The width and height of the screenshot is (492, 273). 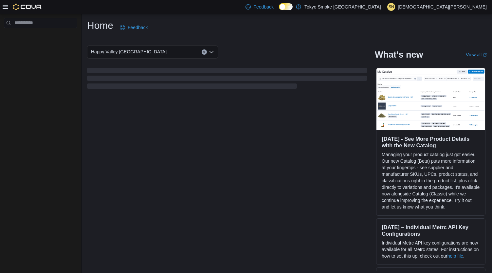 What do you see at coordinates (431, 250) in the screenshot?
I see `p: Individual Metrc API key configurations are now available for all Metrc states. For instructions ...` at bounding box center [431, 250].